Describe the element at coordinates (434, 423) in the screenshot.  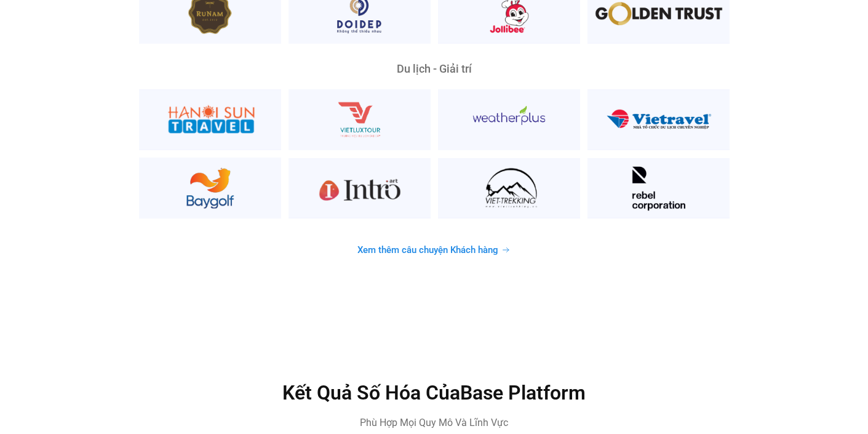
I see `p: Phù Hợp Mọi Quy Mô Và Lĩnh Vực` at that location.